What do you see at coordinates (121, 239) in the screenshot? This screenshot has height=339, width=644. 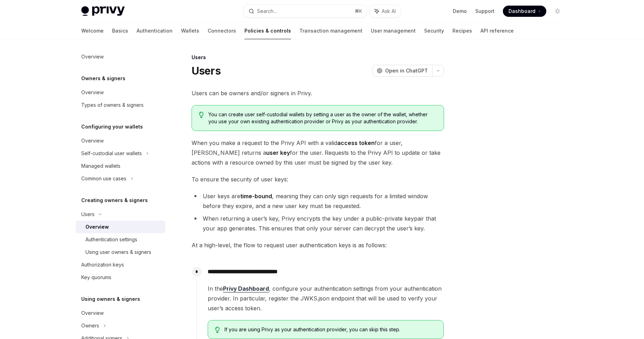 I see `a: Authentication settings` at bounding box center [121, 239].